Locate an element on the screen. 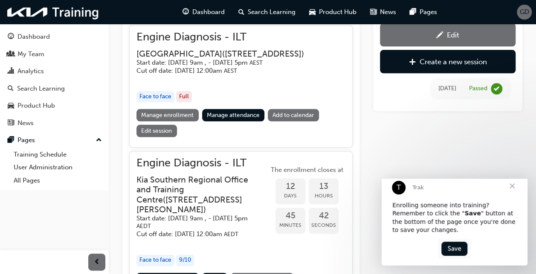  div: Create a new session is located at coordinates (453, 62).